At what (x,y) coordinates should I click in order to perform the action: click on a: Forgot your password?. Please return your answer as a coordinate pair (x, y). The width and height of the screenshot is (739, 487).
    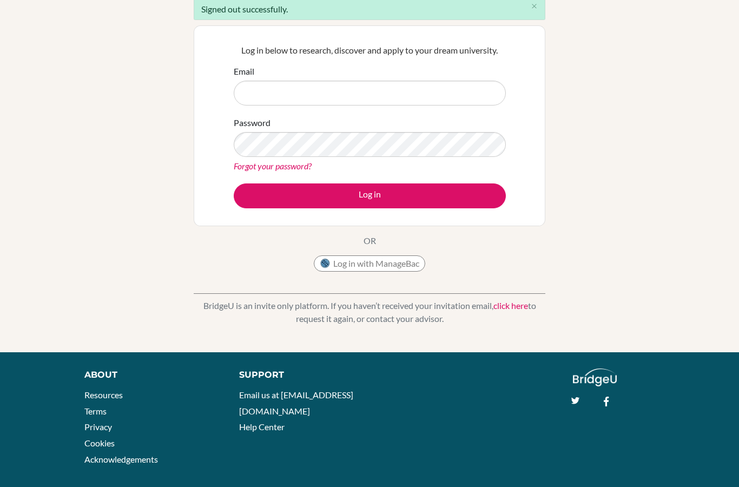
    Looking at the image, I should click on (273, 166).